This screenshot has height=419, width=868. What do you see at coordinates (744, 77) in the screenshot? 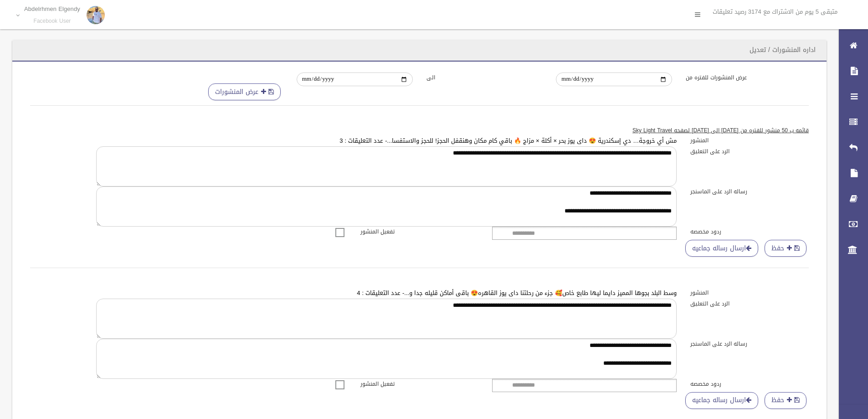
I see `label: عرض المنشورات للفتره من` at bounding box center [744, 77].